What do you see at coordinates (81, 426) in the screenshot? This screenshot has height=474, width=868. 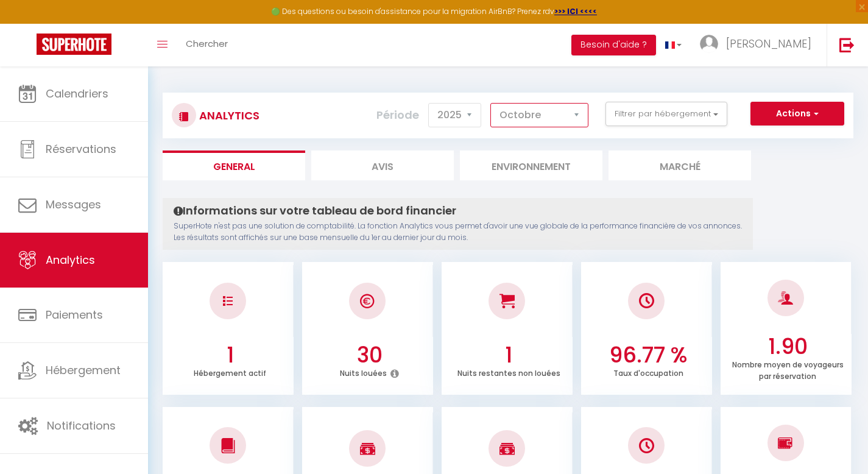 I see `span: Notifications` at bounding box center [81, 426].